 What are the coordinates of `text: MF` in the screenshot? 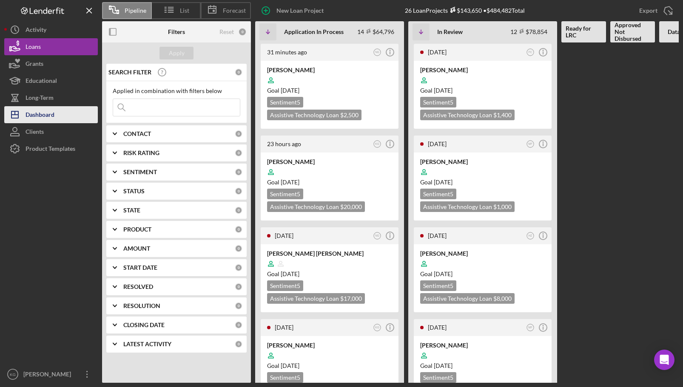 It's located at (530, 327).